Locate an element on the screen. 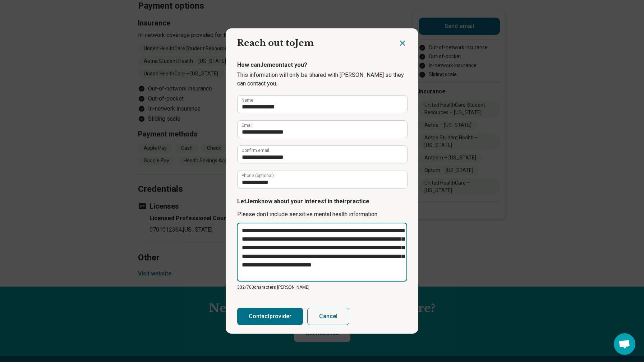  label: Phone (optional) is located at coordinates (258, 175).